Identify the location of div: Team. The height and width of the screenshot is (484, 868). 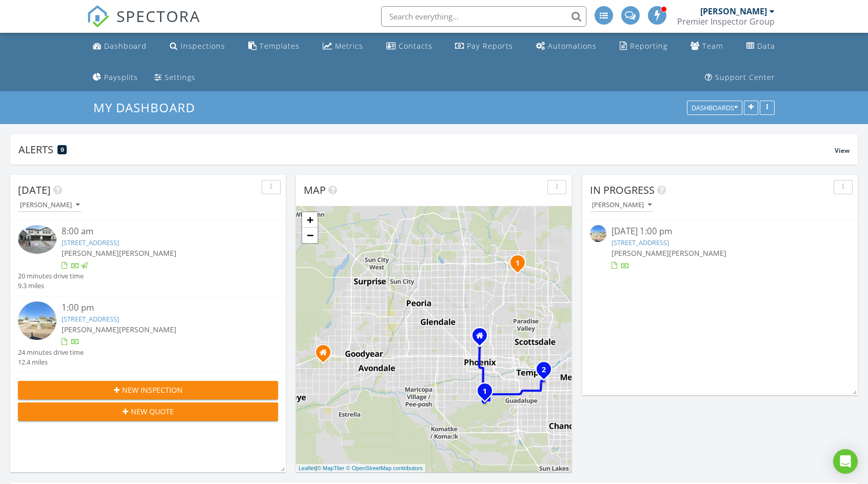
(712, 46).